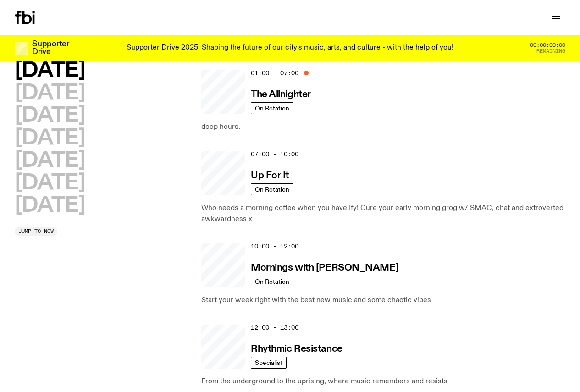  I want to click on button: Jump to now, so click(36, 232).